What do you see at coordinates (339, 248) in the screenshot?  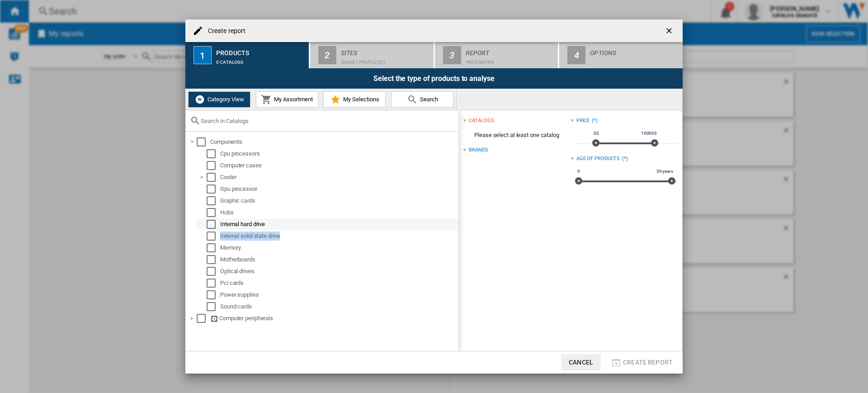 I see `div: Memory` at bounding box center [339, 248].